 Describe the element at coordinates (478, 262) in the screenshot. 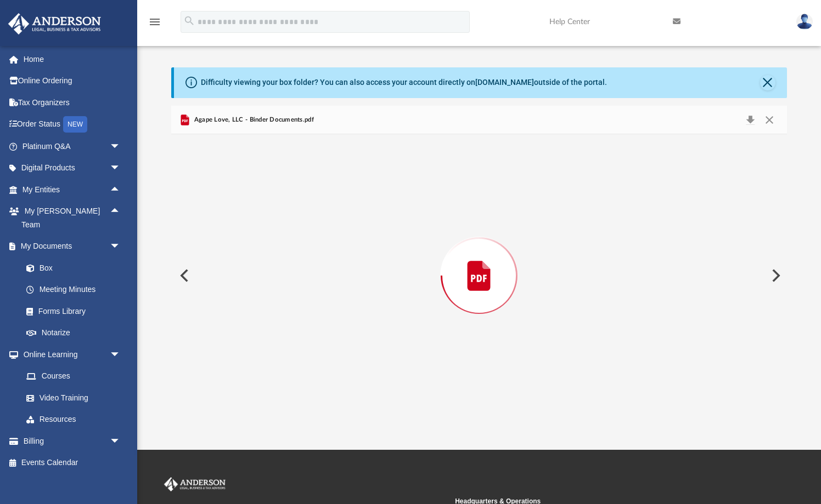

I see `div: Preview` at that location.